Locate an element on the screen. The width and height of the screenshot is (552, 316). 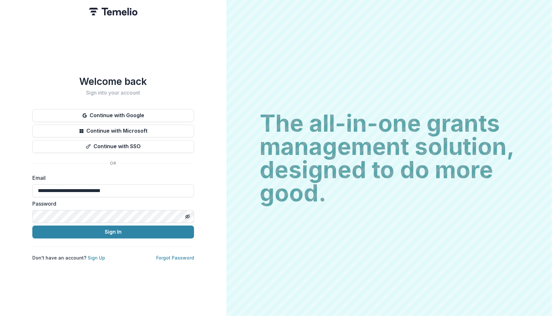
button: Sign In is located at coordinates (113, 232).